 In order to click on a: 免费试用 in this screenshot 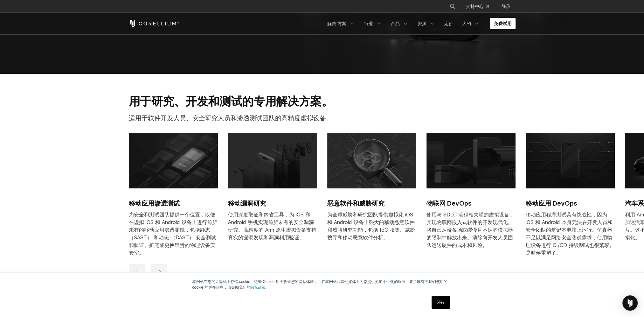, I will do `click(503, 24)`.